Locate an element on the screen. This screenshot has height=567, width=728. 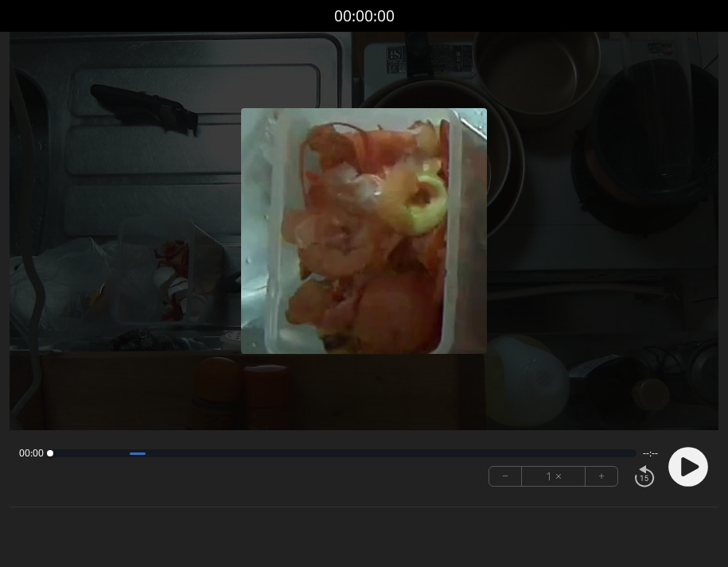
div: 1 × is located at coordinates (553, 476).